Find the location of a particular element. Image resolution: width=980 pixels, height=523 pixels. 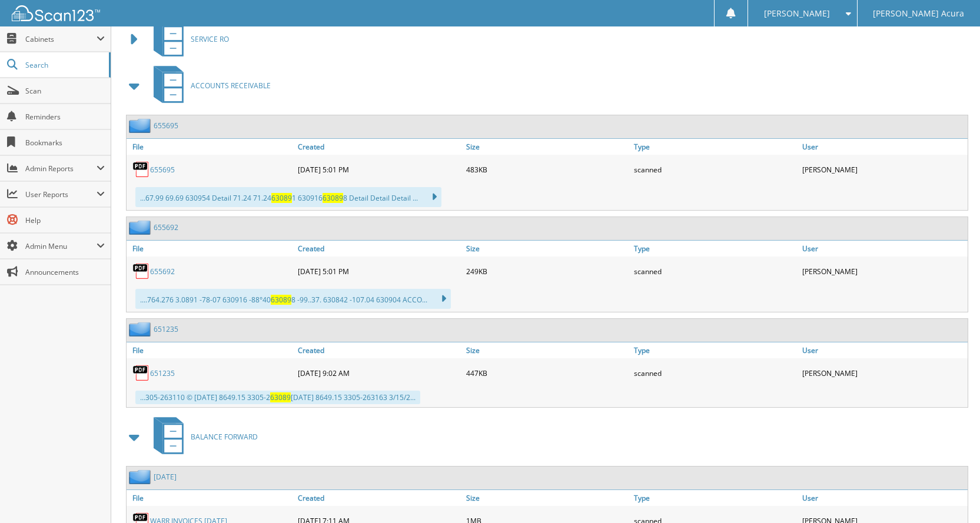

img: scan123-logo-white.svg is located at coordinates (56, 13).